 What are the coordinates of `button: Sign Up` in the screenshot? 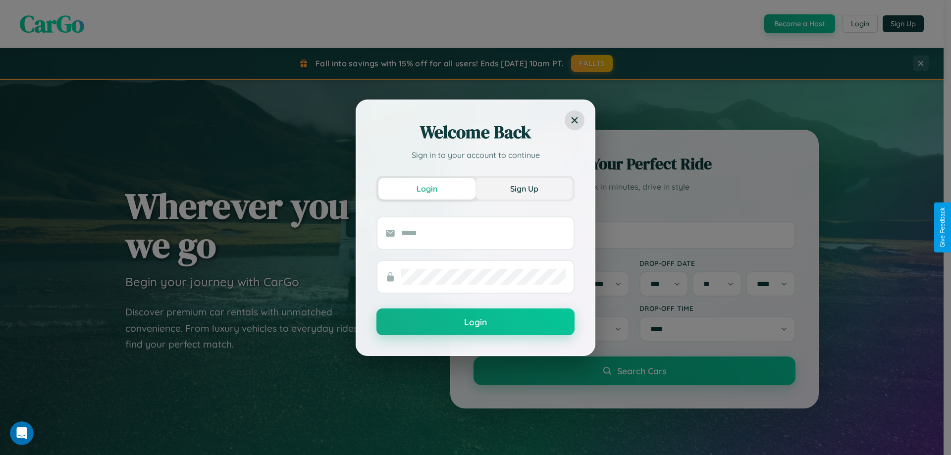 It's located at (524, 189).